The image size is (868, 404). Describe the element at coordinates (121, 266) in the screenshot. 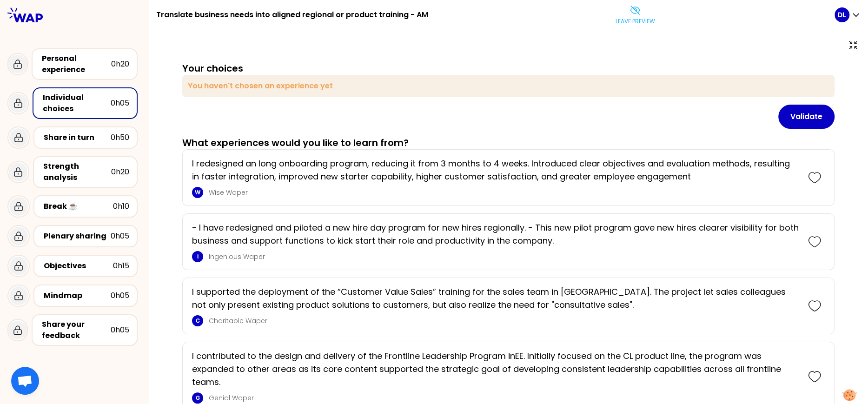

I see `div: 0h15` at that location.